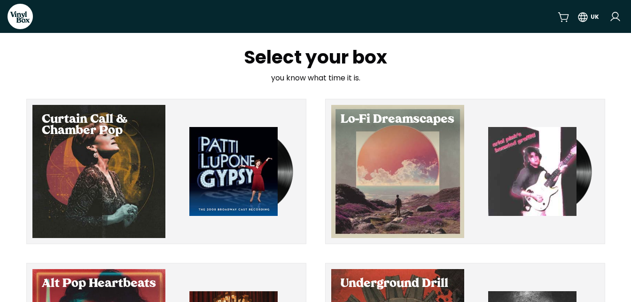 The width and height of the screenshot is (631, 302). I want to click on h2: Curtain Call & Chamber Pop, so click(99, 126).